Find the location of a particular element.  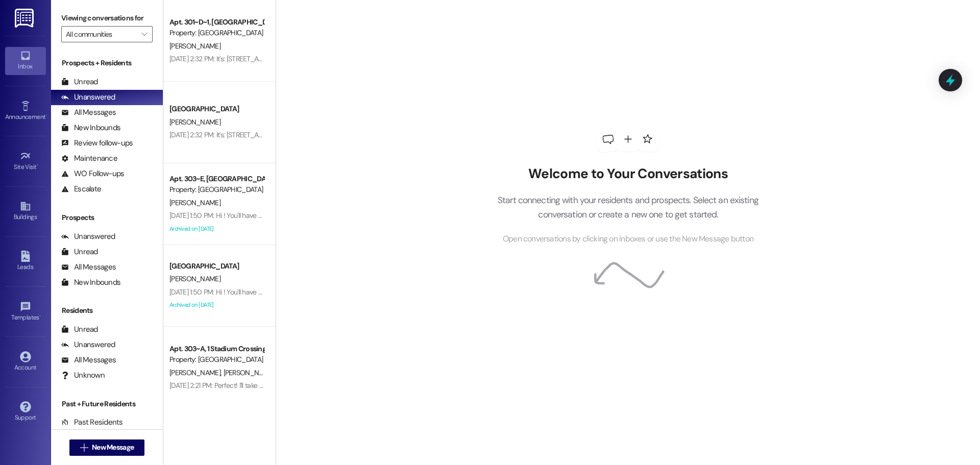

label: Viewing conversations for is located at coordinates (106, 18).